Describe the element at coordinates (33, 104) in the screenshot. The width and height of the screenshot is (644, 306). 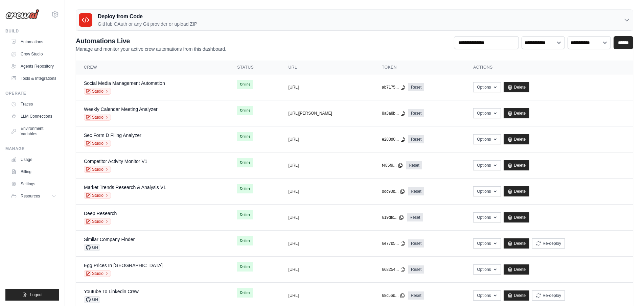
I see `a: Traces` at that location.